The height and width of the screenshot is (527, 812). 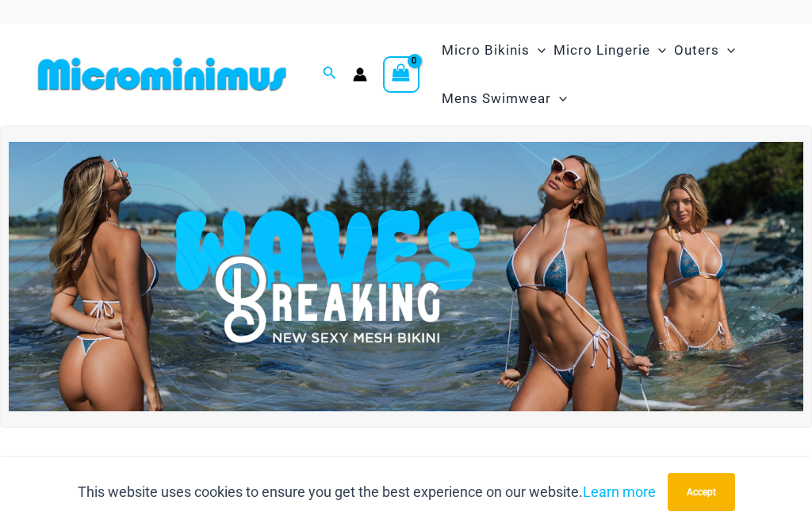 What do you see at coordinates (700, 492) in the screenshot?
I see `button: Accept` at bounding box center [700, 492].